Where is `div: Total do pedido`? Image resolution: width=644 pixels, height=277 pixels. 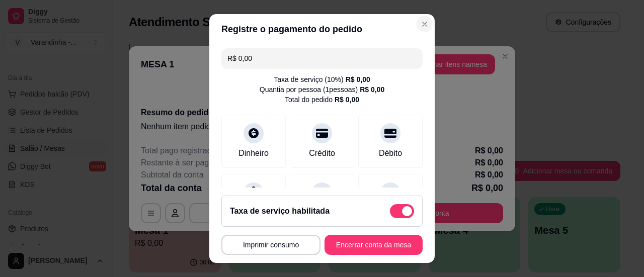
div: Total do pedido is located at coordinates (322, 99).